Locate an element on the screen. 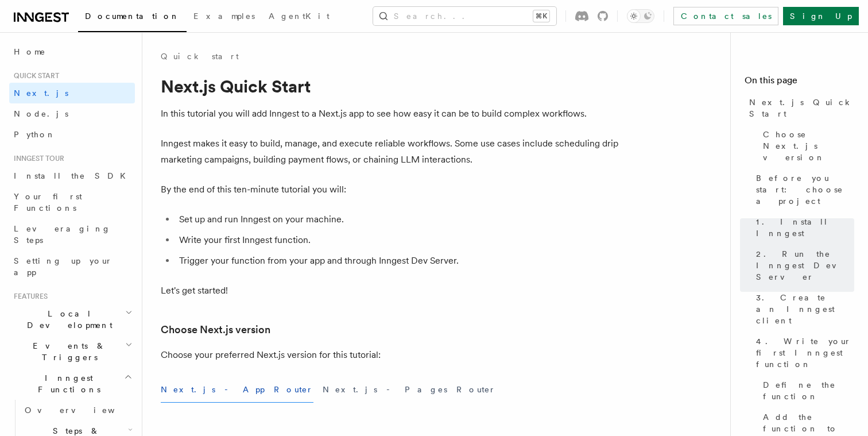  h4: On this page is located at coordinates (799, 83).